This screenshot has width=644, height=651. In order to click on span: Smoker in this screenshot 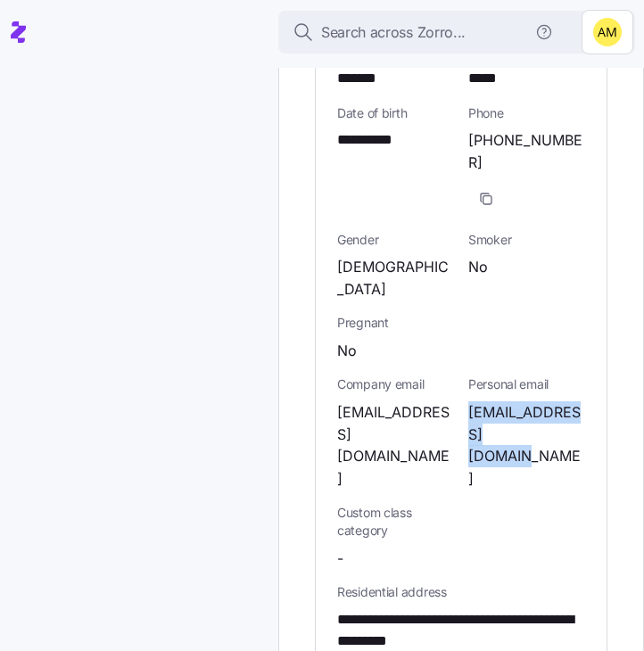, I will do `click(526, 240)`.